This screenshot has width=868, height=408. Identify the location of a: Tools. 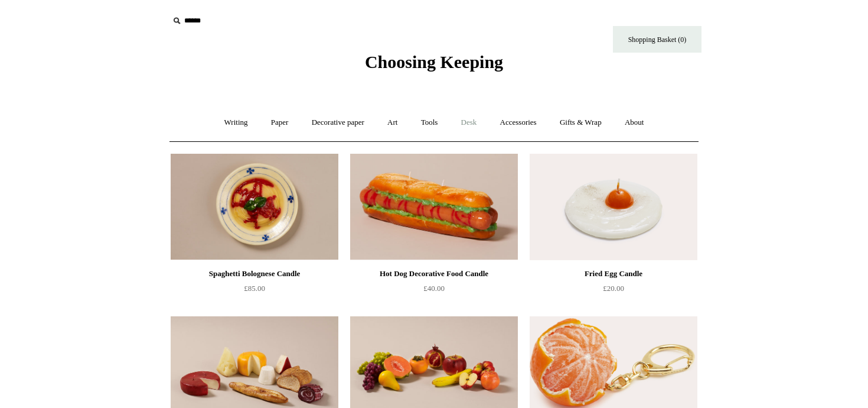
(429, 122).